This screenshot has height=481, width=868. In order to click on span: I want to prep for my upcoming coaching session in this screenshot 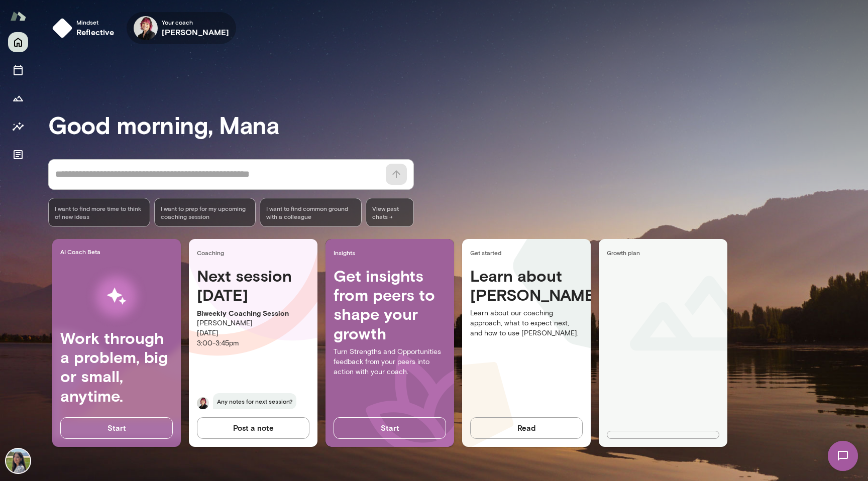, I will do `click(205, 212)`.